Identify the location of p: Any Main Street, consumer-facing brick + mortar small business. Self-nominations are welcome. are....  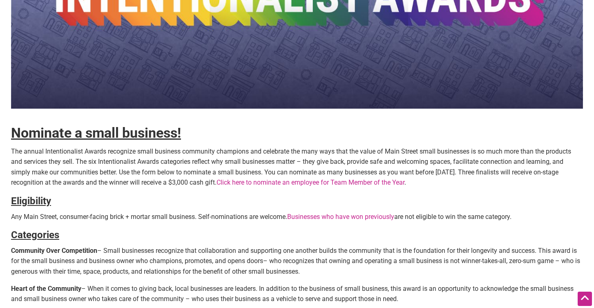
(297, 217).